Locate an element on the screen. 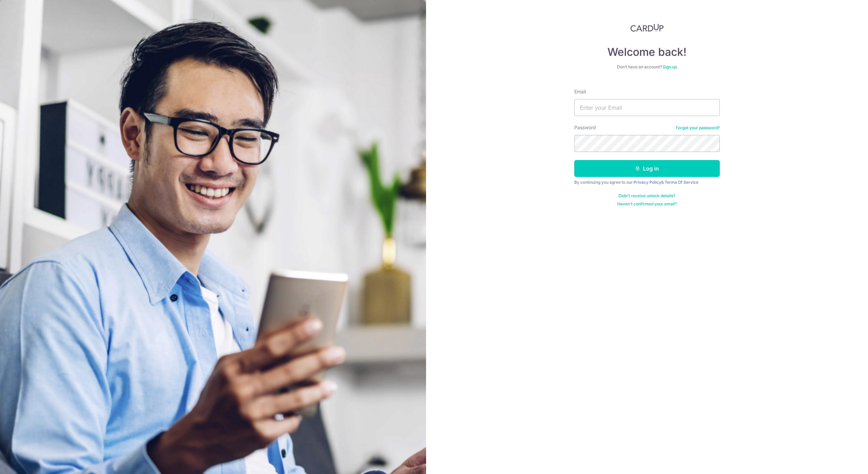  a: Didn't receive unlock details? is located at coordinates (647, 196).